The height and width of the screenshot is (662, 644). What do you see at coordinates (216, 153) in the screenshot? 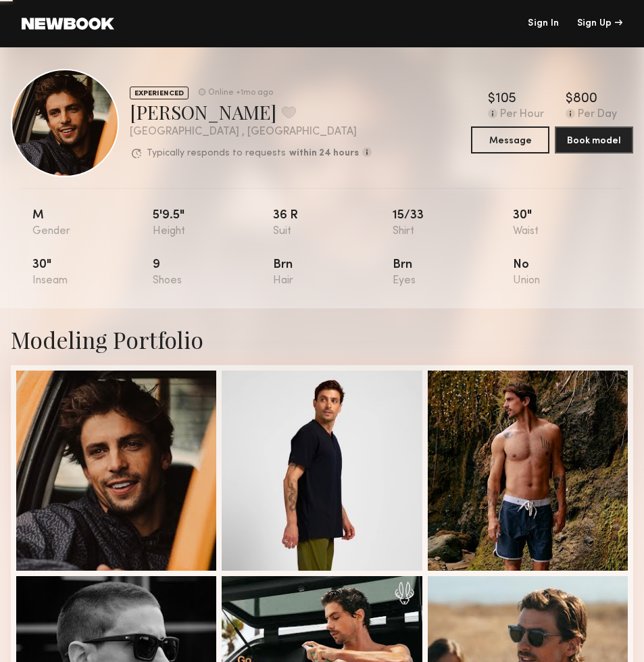
I see `p: Typically responds to requests` at bounding box center [216, 153].